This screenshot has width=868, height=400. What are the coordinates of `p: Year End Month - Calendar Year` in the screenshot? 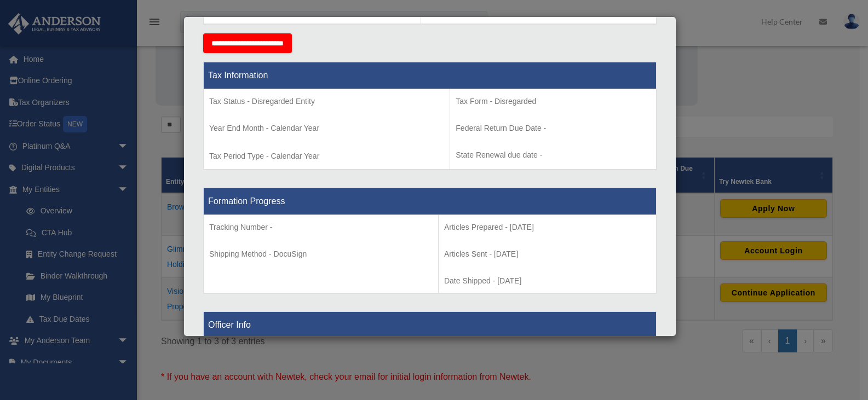 It's located at (326, 128).